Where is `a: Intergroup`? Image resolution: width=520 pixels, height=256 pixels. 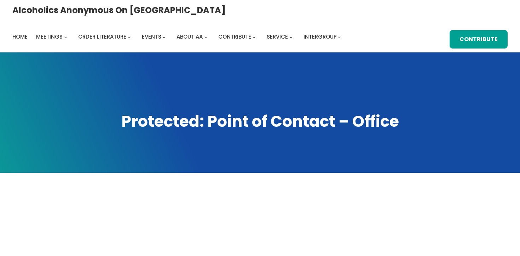 a: Intergroup is located at coordinates (320, 37).